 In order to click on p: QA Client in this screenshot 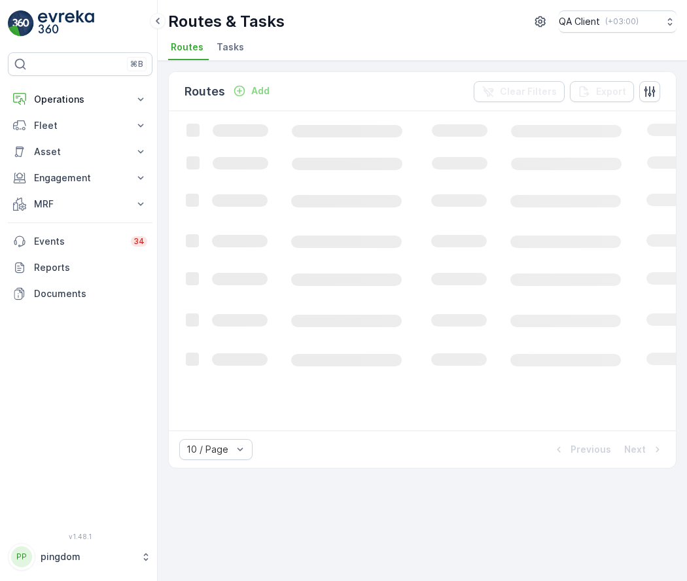, I will do `click(579, 22)`.